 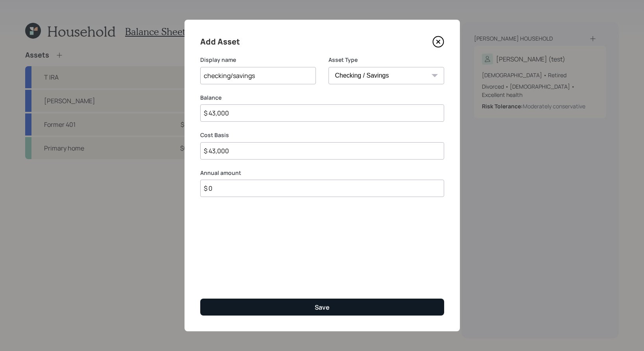 I want to click on label: Asset Type, so click(x=386, y=60).